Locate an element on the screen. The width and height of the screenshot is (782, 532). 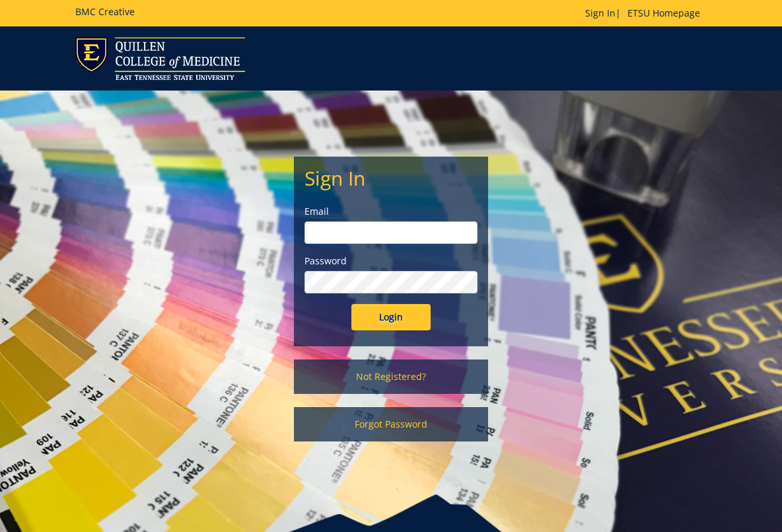
input: Login is located at coordinates (391, 317).